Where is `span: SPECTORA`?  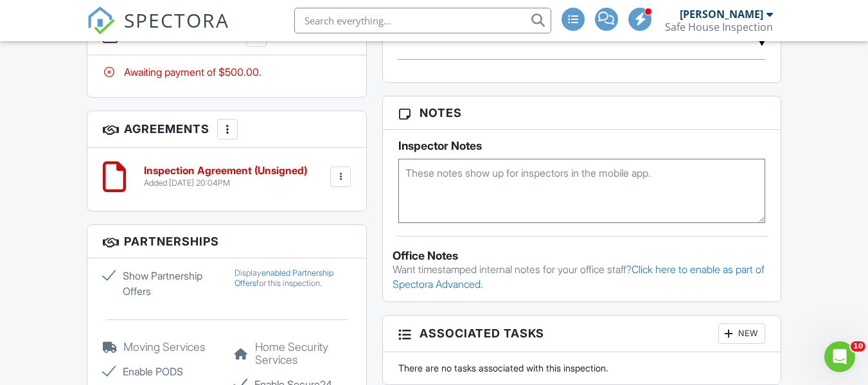
span: SPECTORA is located at coordinates (177, 20).